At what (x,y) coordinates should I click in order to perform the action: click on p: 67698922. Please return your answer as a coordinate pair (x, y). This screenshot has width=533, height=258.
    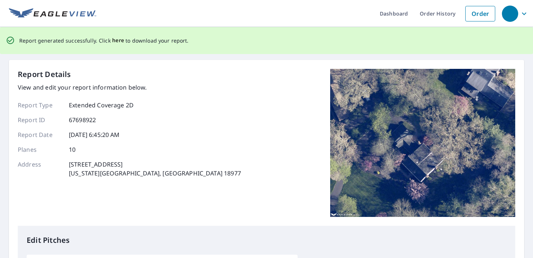
    Looking at the image, I should click on (82, 120).